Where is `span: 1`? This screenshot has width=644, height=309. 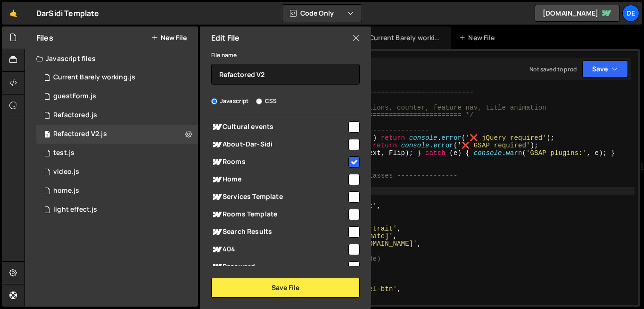 span: 1 is located at coordinates (47, 135).